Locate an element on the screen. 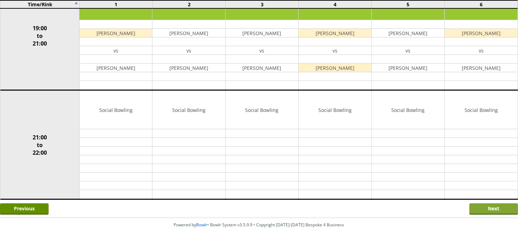 Image resolution: width=518 pixels, height=251 pixels. td: 5 is located at coordinates (408, 4).